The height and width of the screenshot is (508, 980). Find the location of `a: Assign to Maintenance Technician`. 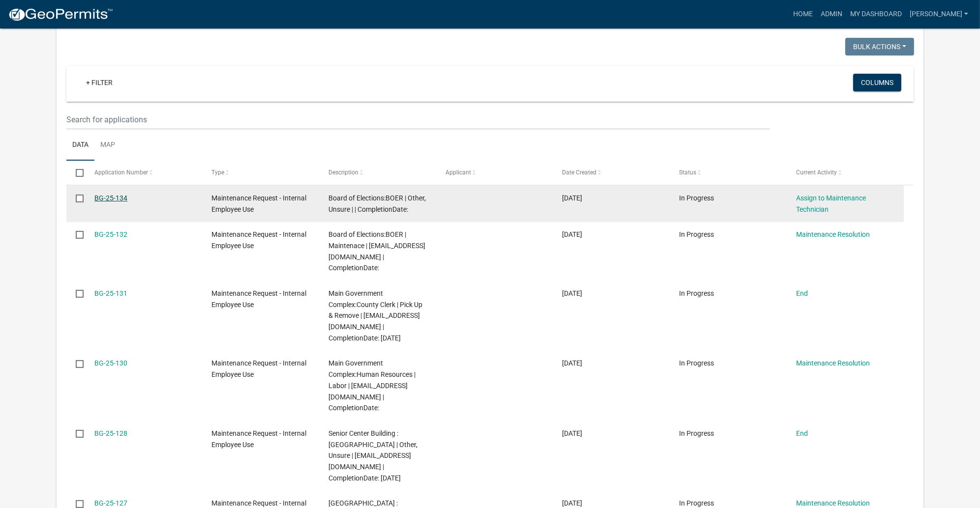

a: Assign to Maintenance Technician is located at coordinates (831, 204).